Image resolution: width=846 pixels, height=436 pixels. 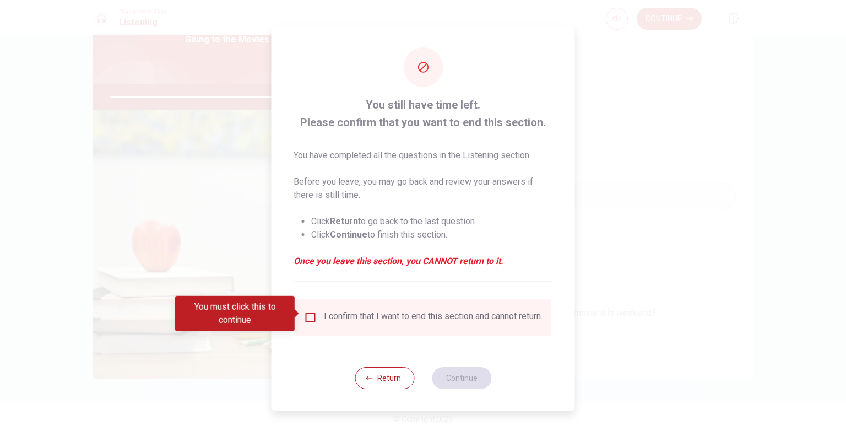 I want to click on span: You must click this to continue, so click(x=311, y=317).